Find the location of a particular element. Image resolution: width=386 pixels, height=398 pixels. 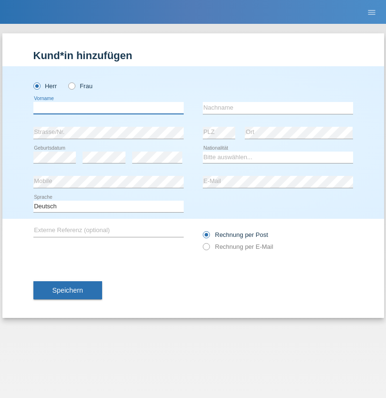

h1: Kund*in hinzufügen is located at coordinates (193, 55).